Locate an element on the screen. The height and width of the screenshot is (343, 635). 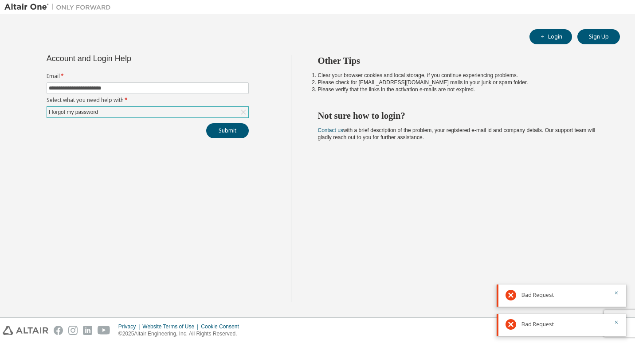
img: Altair One is located at coordinates (60, 7).